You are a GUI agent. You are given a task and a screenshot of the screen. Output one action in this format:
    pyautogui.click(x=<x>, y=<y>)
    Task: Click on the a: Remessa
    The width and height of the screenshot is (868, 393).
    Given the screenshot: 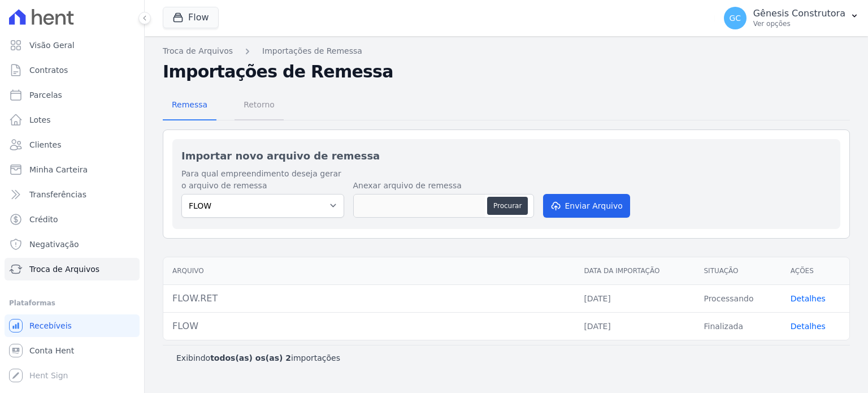 What is the action you would take?
    pyautogui.click(x=189, y=106)
    